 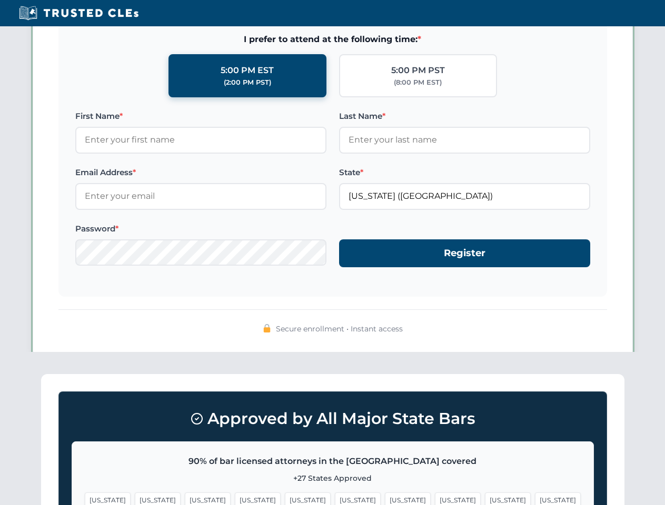 I want to click on span: Secure enrollment • Instant access, so click(x=339, y=329).